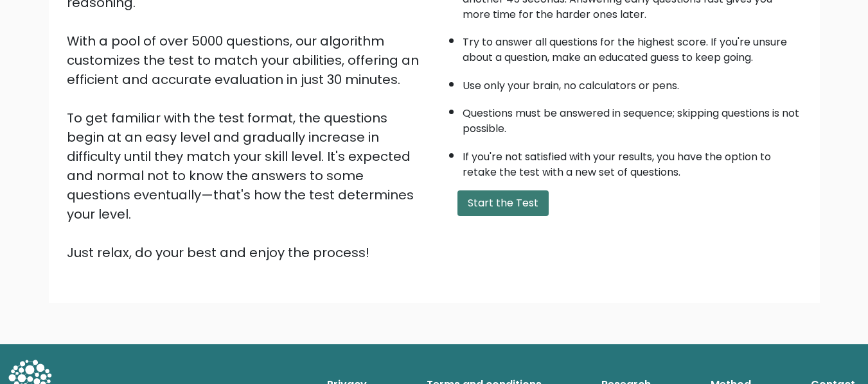 The width and height of the screenshot is (868, 384). I want to click on li: Try to answer all questions for the highest score. If you're unsure about a question, make an edu..., so click(632, 47).